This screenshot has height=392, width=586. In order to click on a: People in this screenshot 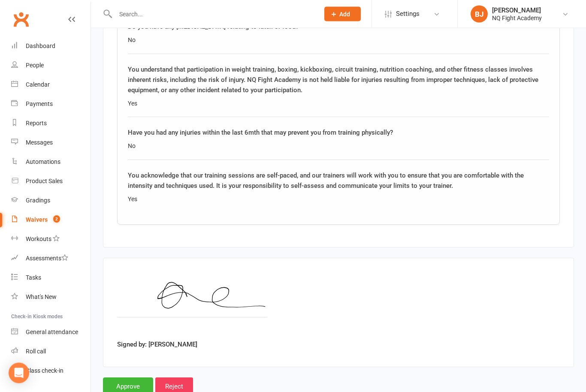, I will do `click(51, 65)`.